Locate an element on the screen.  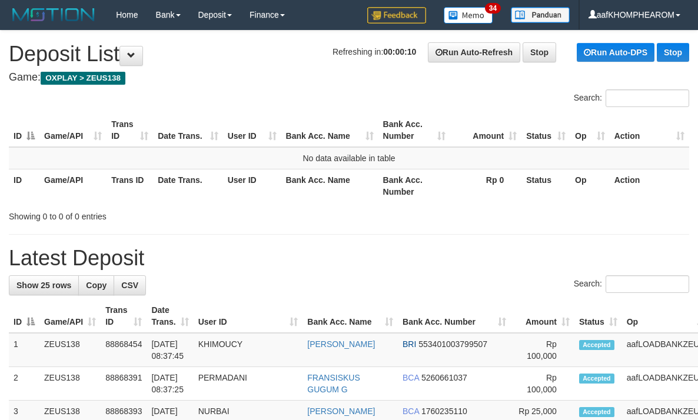
img: Button%20Memo.svg is located at coordinates (468, 15).